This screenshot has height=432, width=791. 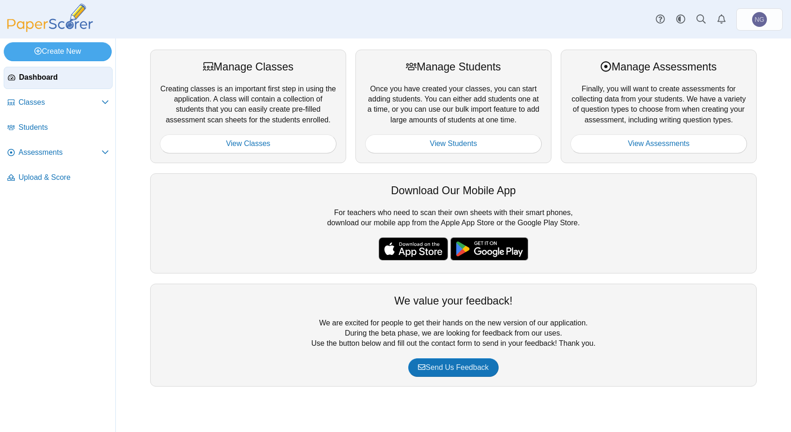 What do you see at coordinates (721, 19) in the screenshot?
I see `a: Alerts` at bounding box center [721, 19].